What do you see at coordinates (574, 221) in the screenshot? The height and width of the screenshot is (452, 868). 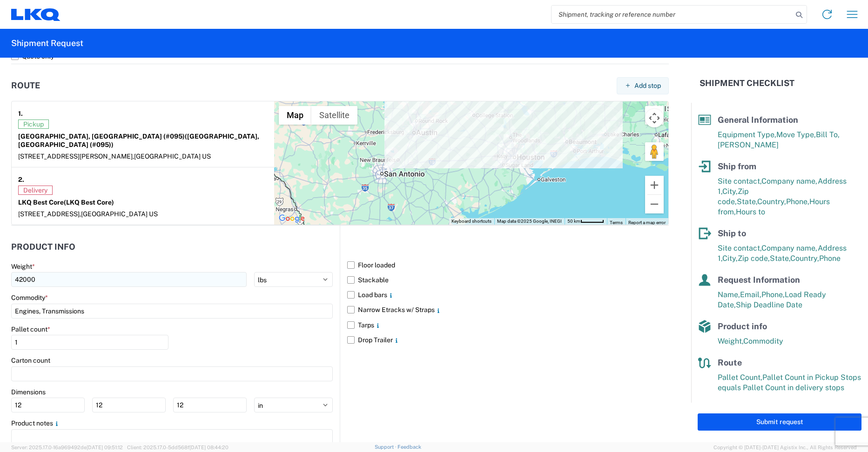 I see `span: 50 km` at bounding box center [574, 221].